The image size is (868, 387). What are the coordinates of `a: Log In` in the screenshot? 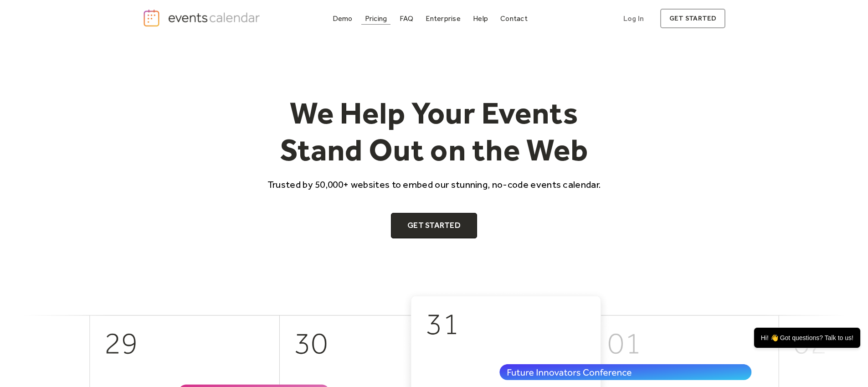 It's located at (633, 18).